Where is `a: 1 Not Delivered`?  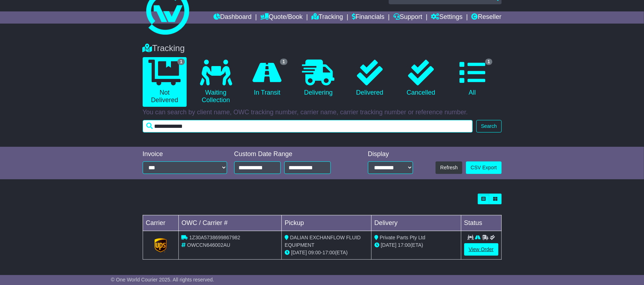 a: 1 Not Delivered is located at coordinates (164, 82).